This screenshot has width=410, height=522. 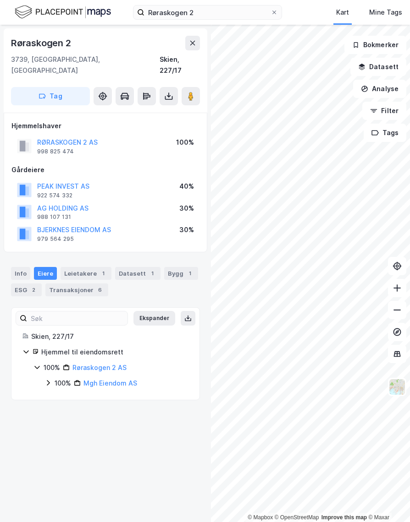 What do you see at coordinates (181, 274) in the screenshot?
I see `div: Bygg` at bounding box center [181, 274].